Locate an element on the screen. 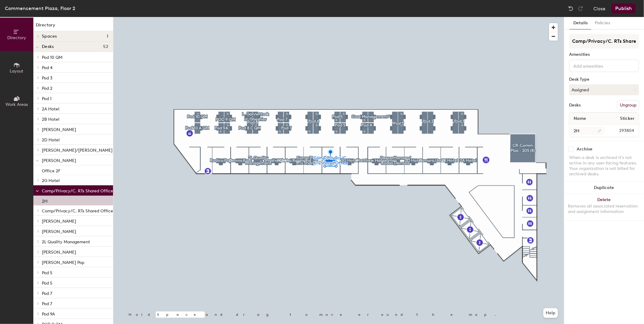 This screenshot has height=324, width=644. p: 2H is located at coordinates (45, 200).